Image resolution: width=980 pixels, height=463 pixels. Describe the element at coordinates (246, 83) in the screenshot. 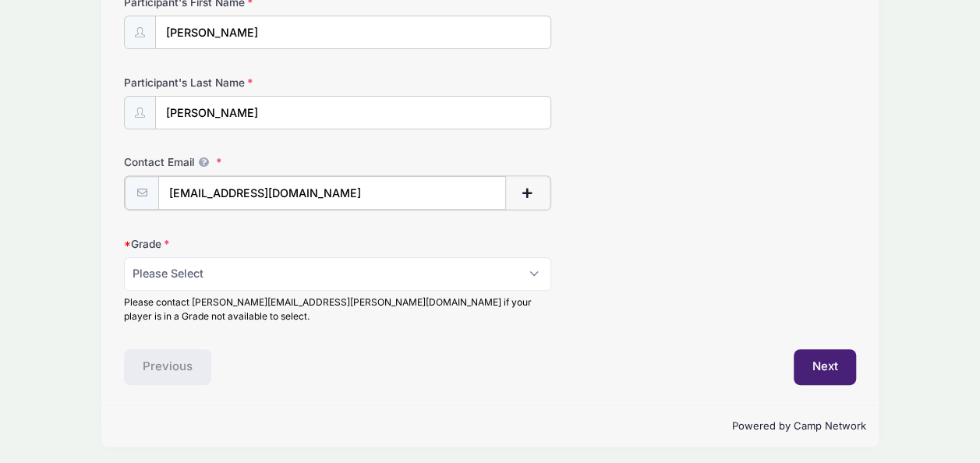

I see `label: Participant's Last Name` at that location.